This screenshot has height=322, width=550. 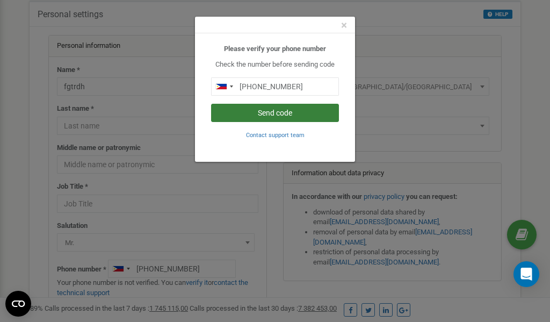 I want to click on p: Check the number before sending code, so click(x=275, y=64).